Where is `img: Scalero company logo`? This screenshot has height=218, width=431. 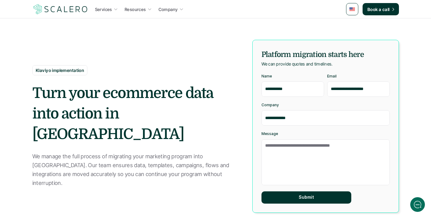 img: Scalero company logo is located at coordinates (61, 9).